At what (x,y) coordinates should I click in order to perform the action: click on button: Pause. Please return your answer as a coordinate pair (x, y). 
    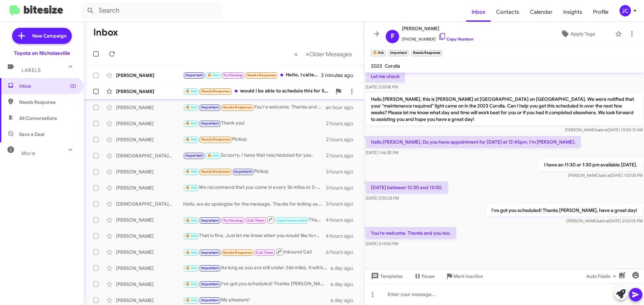
    Looking at the image, I should click on (424, 277).